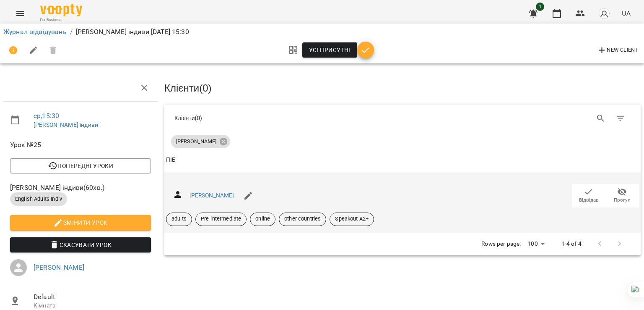  Describe the element at coordinates (221, 219) in the screenshot. I see `span: Pre-intermediate` at that location.